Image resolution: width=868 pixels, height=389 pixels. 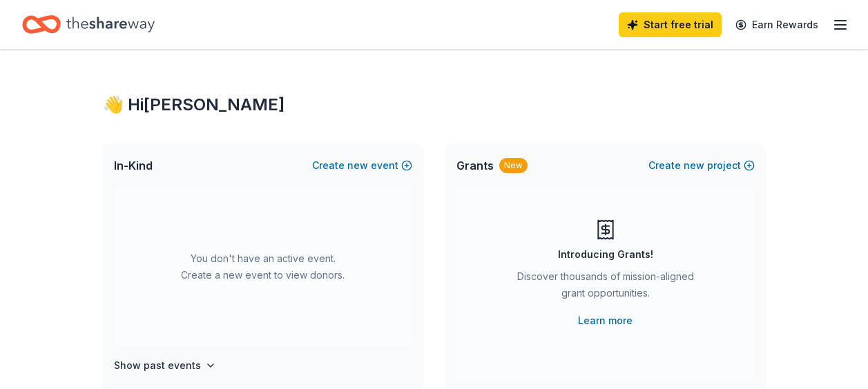 I want to click on button: Createnewevent, so click(x=362, y=165).